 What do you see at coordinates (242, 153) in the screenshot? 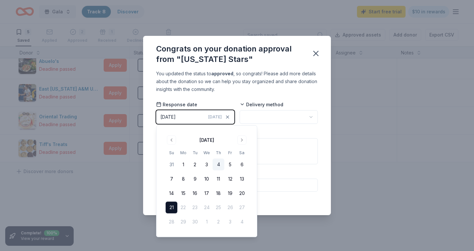
I see `th: Saturday` at bounding box center [242, 153].